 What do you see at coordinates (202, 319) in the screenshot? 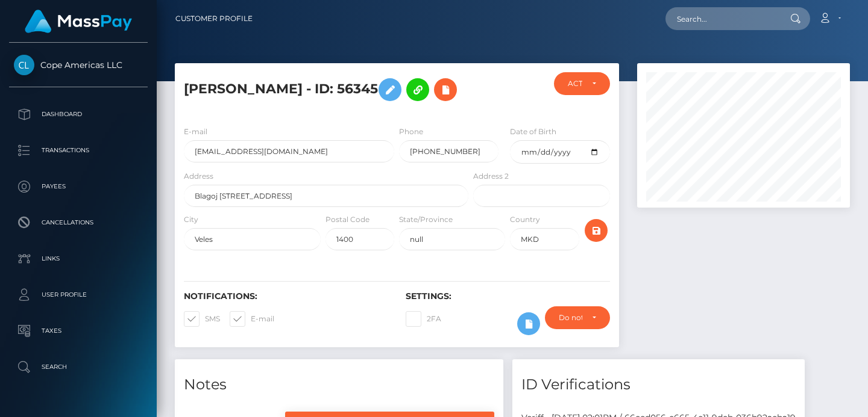
I see `label: SMS` at bounding box center [202, 319].